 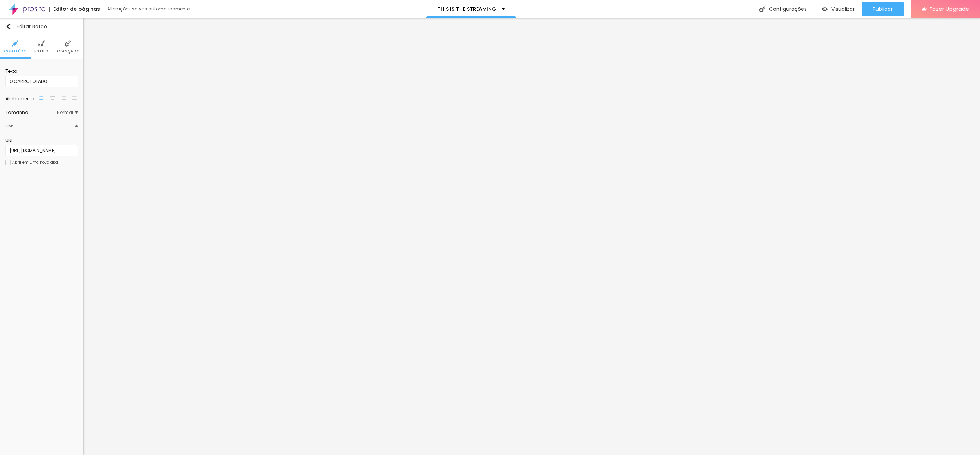 I want to click on div: Tamanho, so click(x=31, y=112).